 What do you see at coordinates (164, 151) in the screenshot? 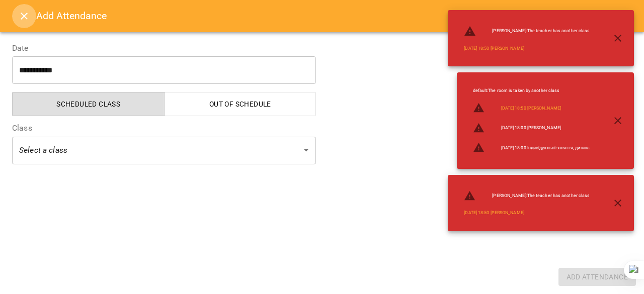
I see `div: Select a class` at bounding box center [164, 151].